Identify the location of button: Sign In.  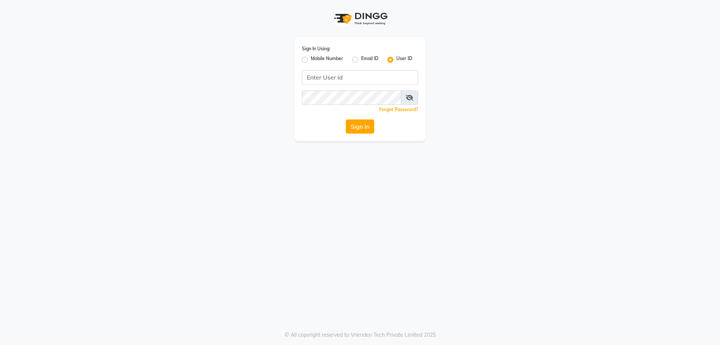
(360, 126).